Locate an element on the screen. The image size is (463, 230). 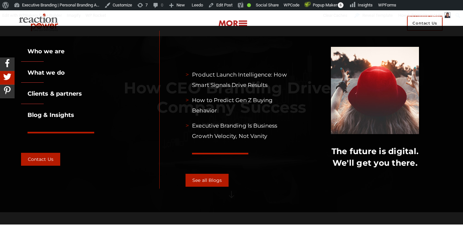
a: What we do is located at coordinates (43, 73).